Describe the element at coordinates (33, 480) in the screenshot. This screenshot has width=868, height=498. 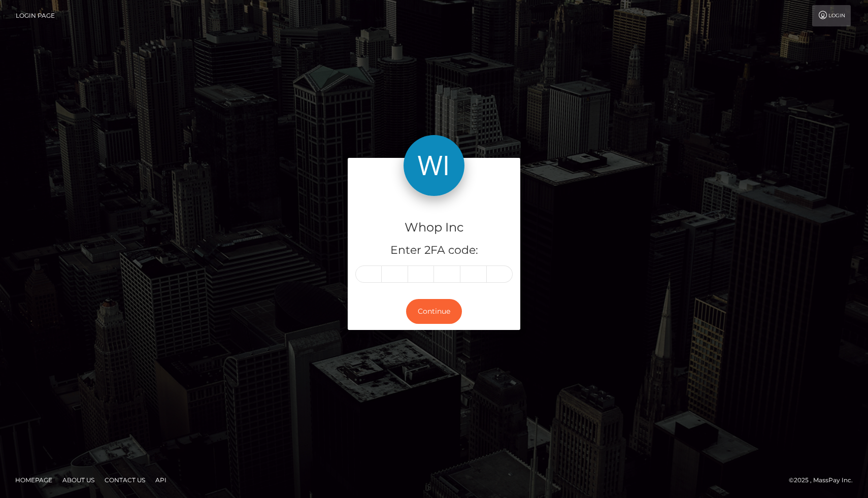
I see `a: Homepage` at that location.